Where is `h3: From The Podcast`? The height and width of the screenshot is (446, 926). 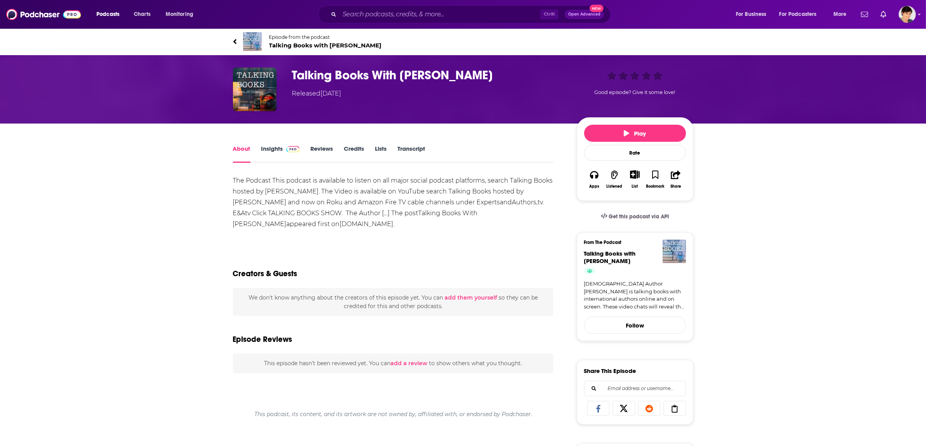 h3: From The Podcast is located at coordinates (632, 243).